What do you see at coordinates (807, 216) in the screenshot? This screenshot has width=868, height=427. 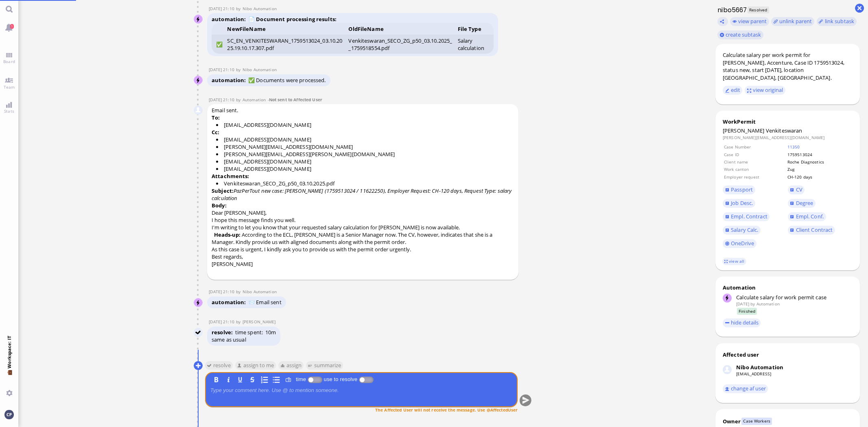 I see `a: Empl. Conf.` at bounding box center [807, 216].